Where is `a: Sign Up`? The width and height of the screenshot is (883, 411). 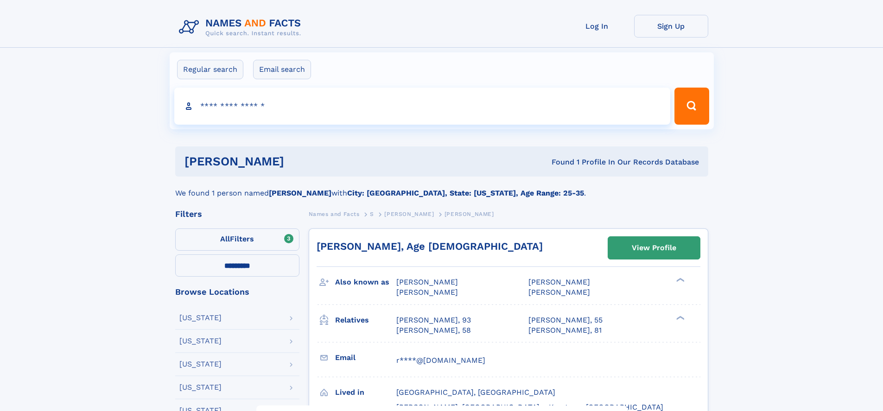 a: Sign Up is located at coordinates (671, 26).